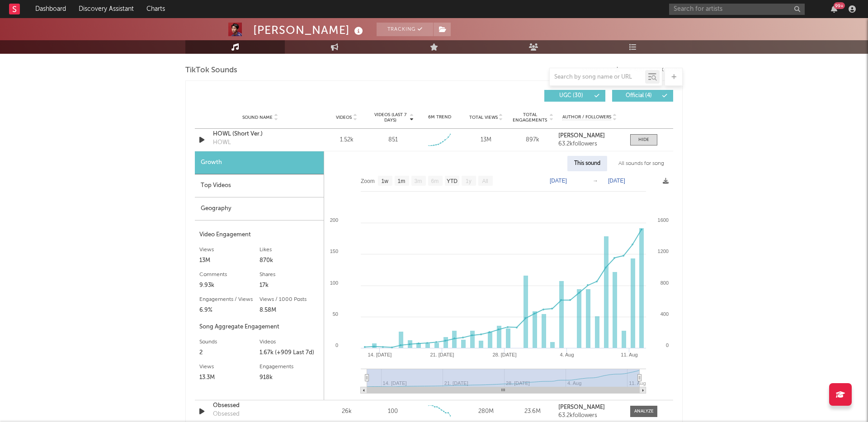  I want to click on text: 1600, so click(663, 220).